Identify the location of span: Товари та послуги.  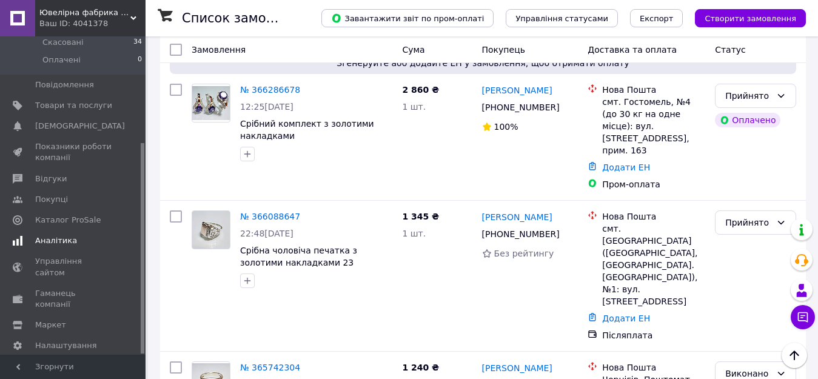
(73, 105).